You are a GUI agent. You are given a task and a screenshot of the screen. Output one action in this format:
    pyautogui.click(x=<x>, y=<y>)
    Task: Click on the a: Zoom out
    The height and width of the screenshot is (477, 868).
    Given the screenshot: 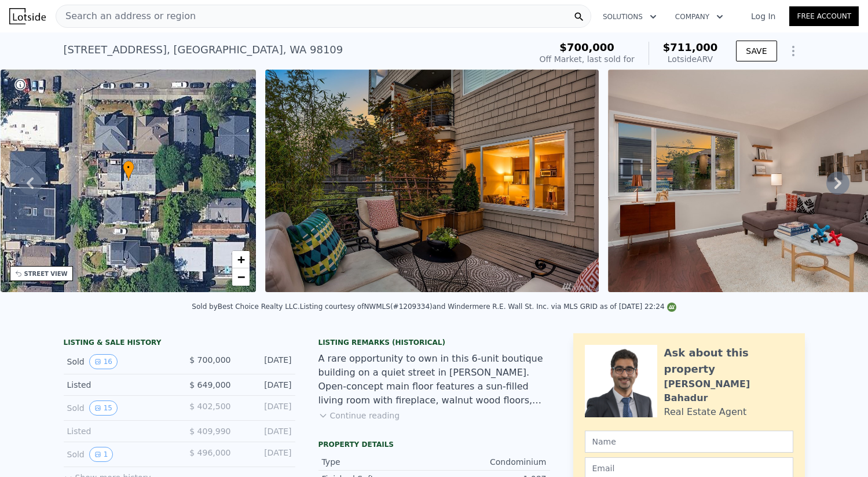 What is the action you would take?
    pyautogui.click(x=241, y=277)
    